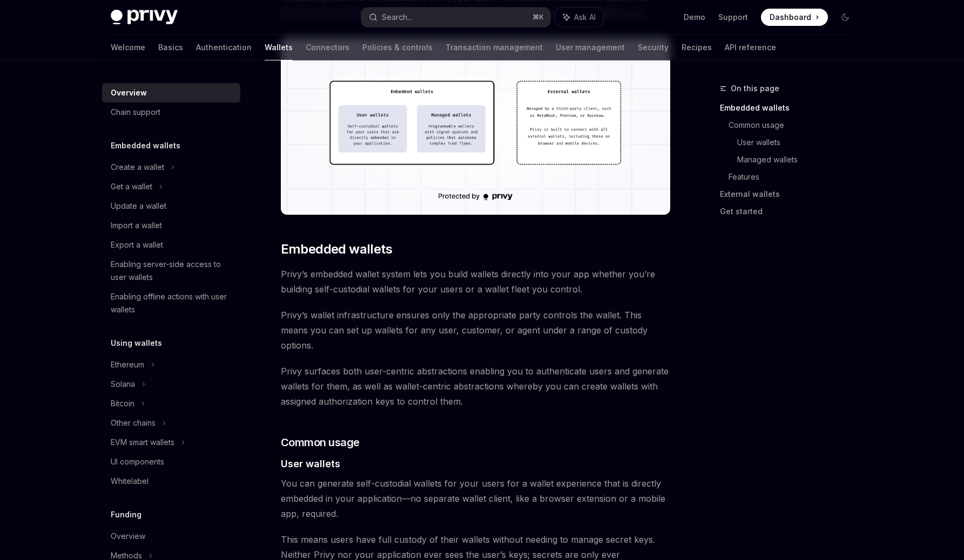  What do you see at coordinates (794, 17) in the screenshot?
I see `a: Dashboard` at bounding box center [794, 17].